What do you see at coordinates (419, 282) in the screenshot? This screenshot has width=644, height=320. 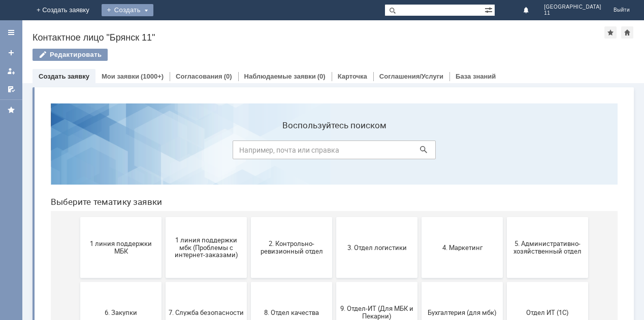 I see `span: Это соглашение не активно!` at bounding box center [419, 282].